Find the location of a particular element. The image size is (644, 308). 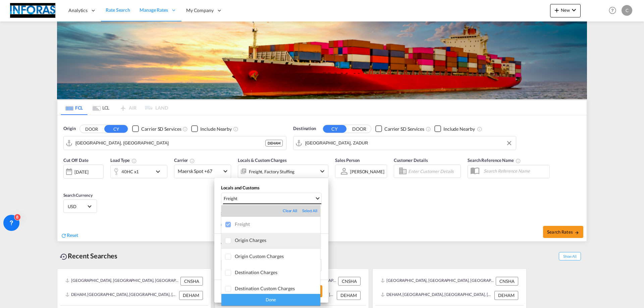

div: Origin Custom Charges is located at coordinates (277, 256).